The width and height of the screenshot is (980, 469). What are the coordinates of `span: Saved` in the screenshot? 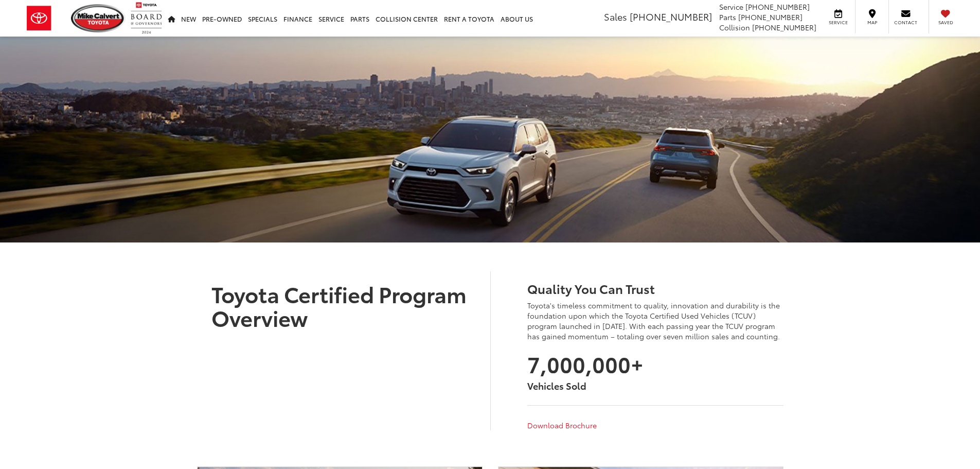 It's located at (945, 22).